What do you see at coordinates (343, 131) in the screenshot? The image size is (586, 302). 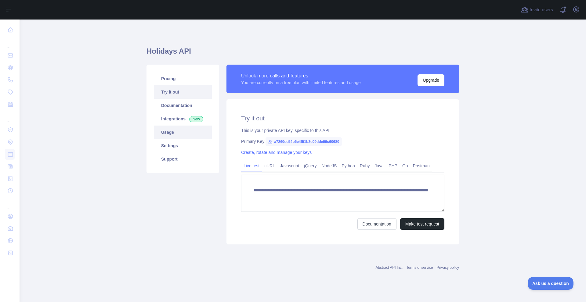 I see `div: This is your private API key, specific to this API.` at bounding box center [343, 131].